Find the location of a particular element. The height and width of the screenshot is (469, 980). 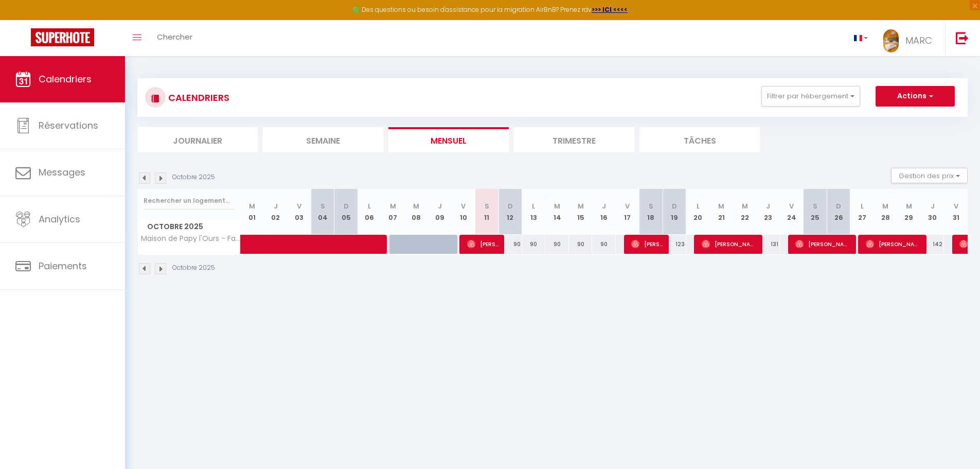

div: 142 is located at coordinates (933, 244).